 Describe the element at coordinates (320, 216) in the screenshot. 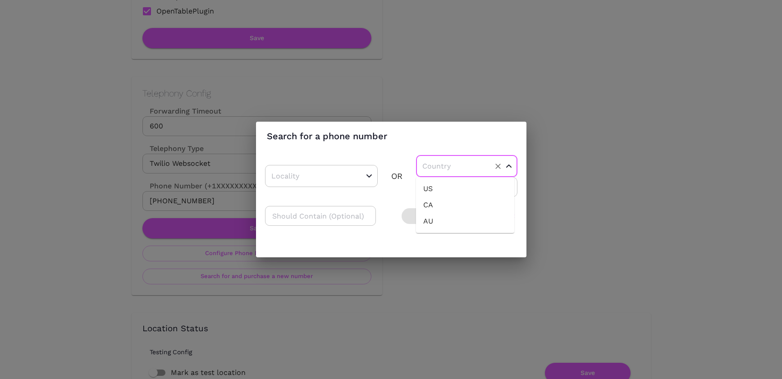

I see `input: Should Contain (Optional)` at that location.